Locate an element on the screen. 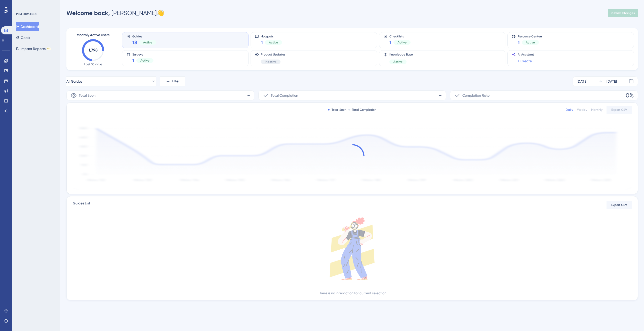 This screenshot has height=331, width=644. span: Inactive is located at coordinates (271, 62).